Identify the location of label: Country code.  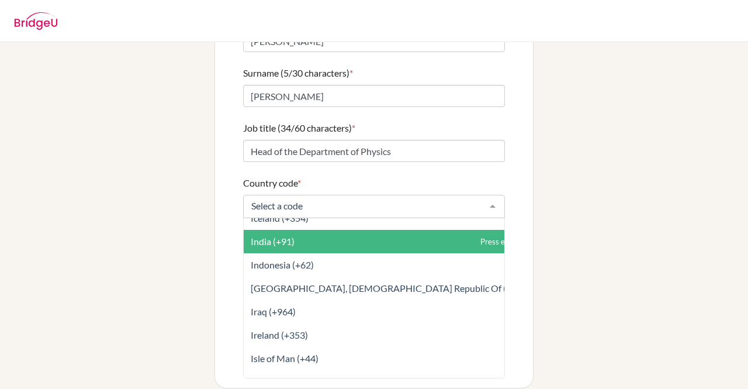
(272, 183).